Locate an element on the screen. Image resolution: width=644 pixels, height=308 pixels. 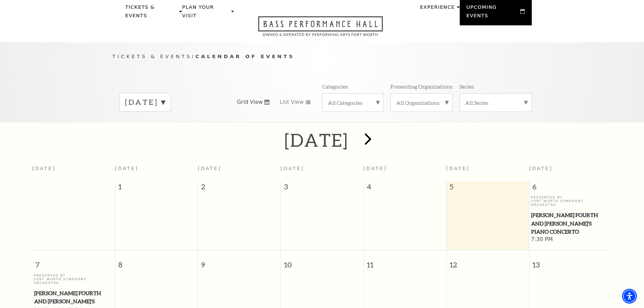
span: 5 is located at coordinates (488, 188).